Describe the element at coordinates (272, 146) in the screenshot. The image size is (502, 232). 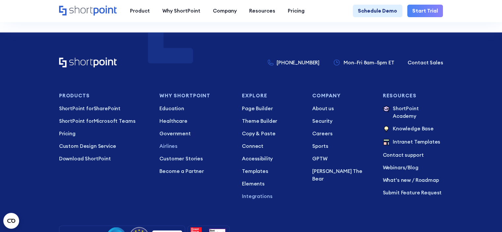
I see `p: Connect` at that location.